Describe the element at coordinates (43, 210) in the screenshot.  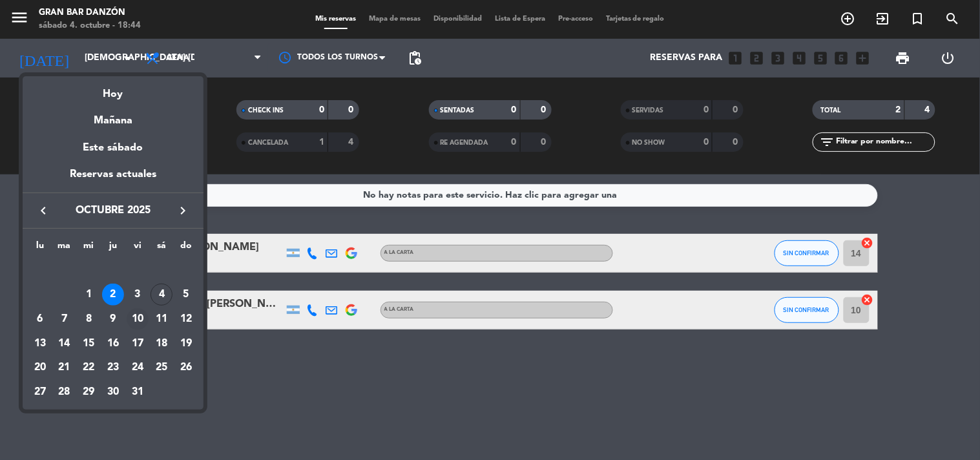
I see `i: keyboard_arrow_left` at that location.